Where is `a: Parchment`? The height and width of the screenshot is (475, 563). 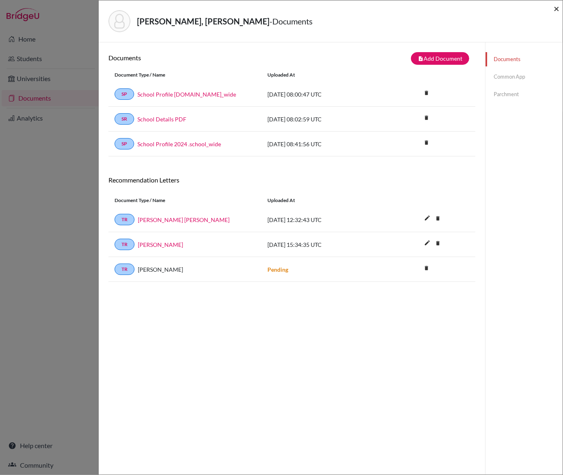 a: Parchment is located at coordinates (524, 94).